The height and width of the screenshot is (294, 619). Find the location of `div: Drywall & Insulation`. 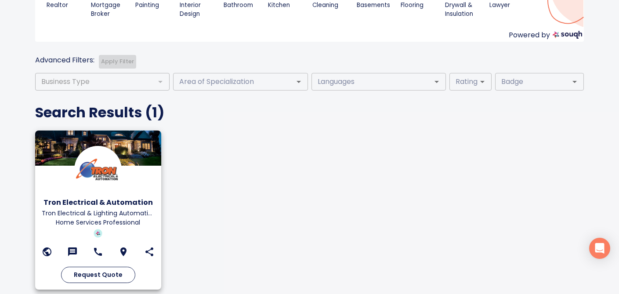

div: Drywall & Insulation is located at coordinates (464, 10).